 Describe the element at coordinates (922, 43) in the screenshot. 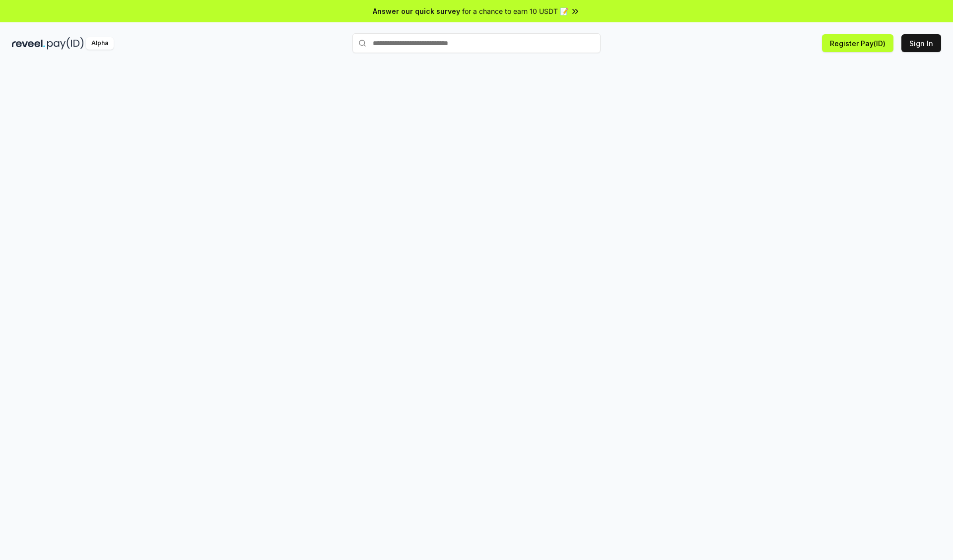

I see `button: Sign In` at that location.